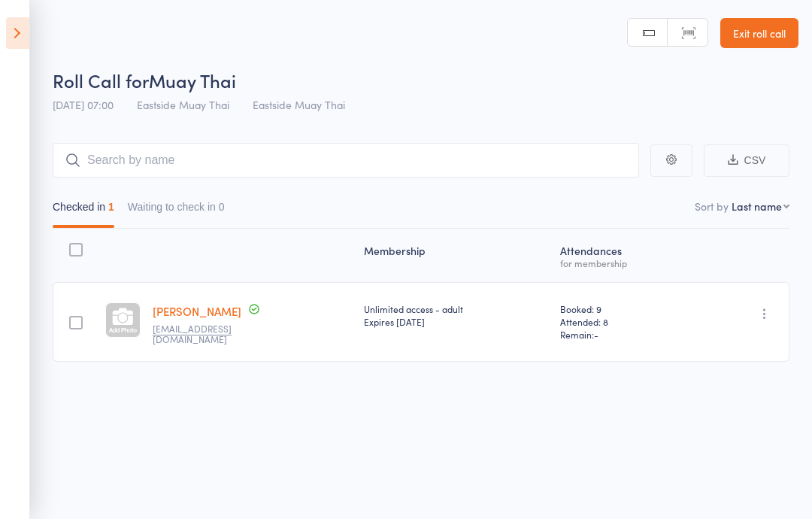 Image resolution: width=812 pixels, height=519 pixels. What do you see at coordinates (456, 255) in the screenshot?
I see `div: Membership` at bounding box center [456, 255].